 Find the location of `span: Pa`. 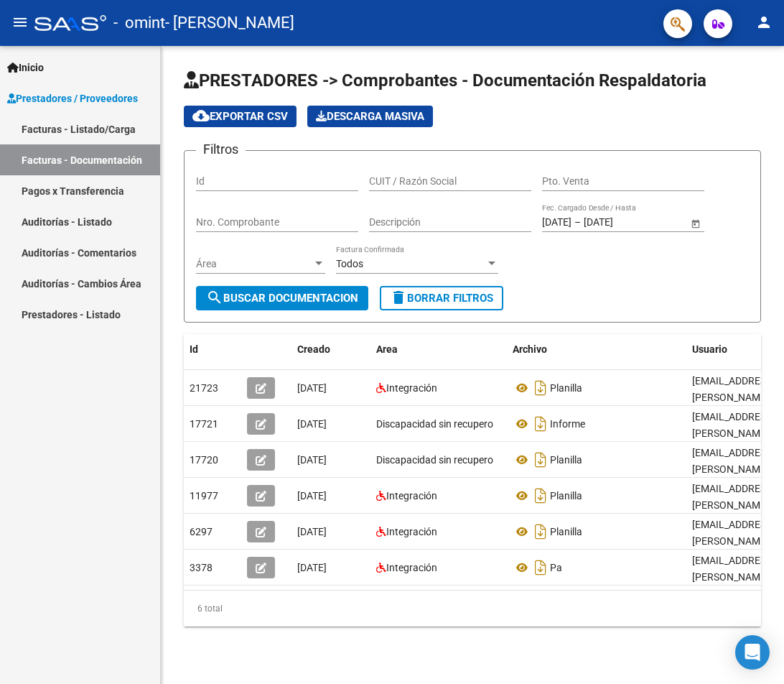

span: Pa is located at coordinates (556, 567).